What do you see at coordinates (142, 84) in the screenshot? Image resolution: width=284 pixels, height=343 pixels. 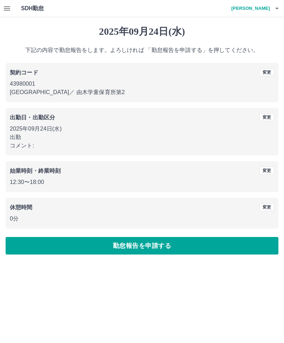 I see `p: 43980001` at bounding box center [142, 84].